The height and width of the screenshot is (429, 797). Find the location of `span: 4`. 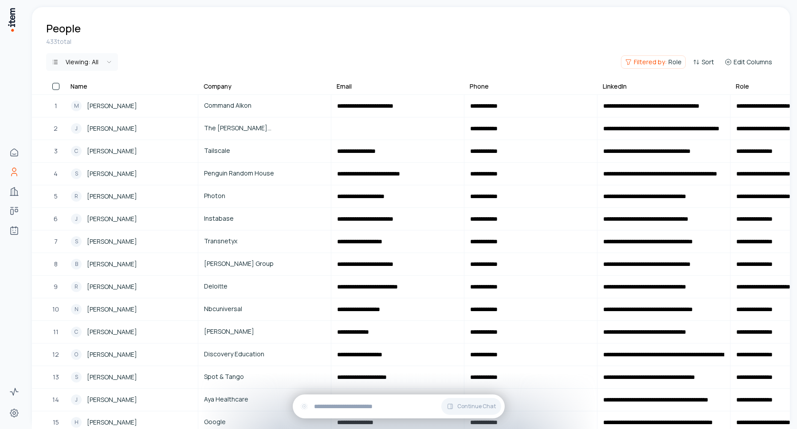

span: 4 is located at coordinates (55, 174).